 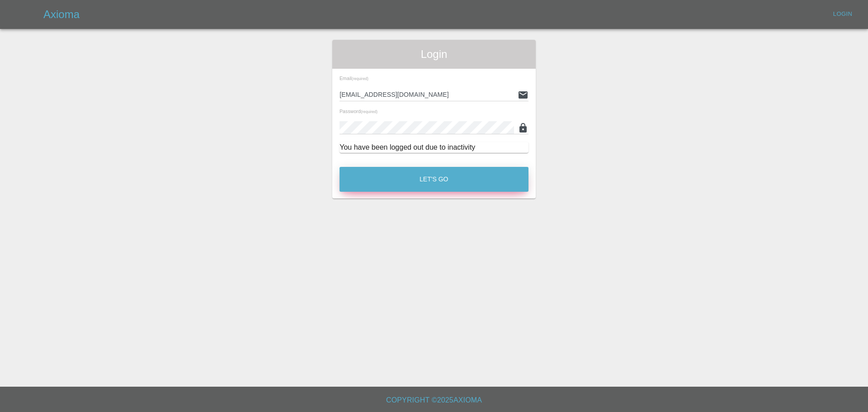 What do you see at coordinates (434, 54) in the screenshot?
I see `span: Login` at bounding box center [434, 54].